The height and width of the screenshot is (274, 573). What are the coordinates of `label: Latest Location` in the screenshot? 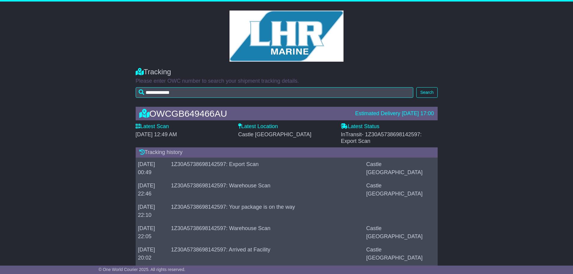 It's located at (258, 127).